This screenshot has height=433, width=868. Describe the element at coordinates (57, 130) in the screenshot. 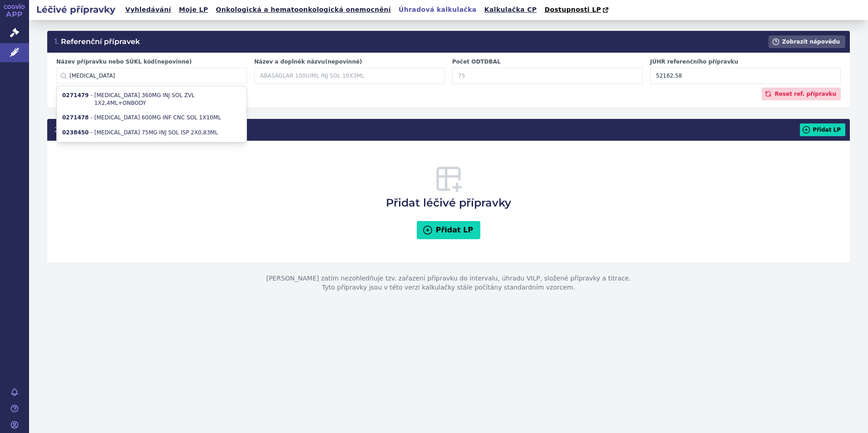

I see `span: 2.` at that location.